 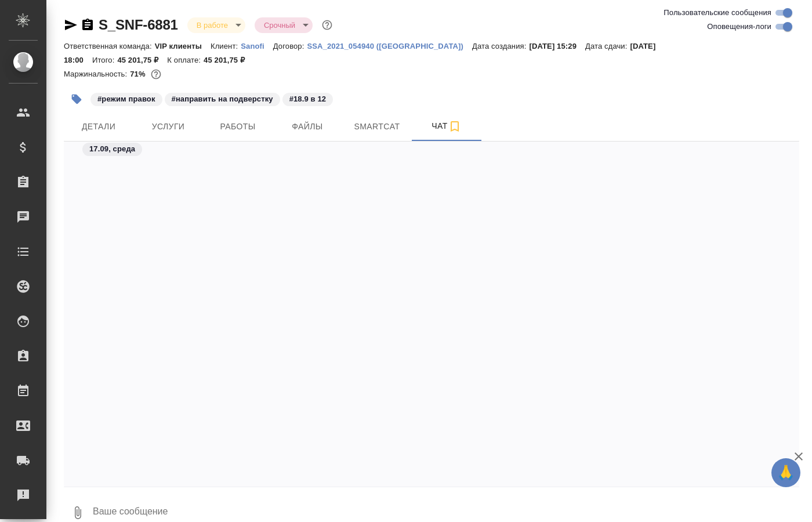 What do you see at coordinates (139, 74) in the screenshot?
I see `p: 71%` at bounding box center [139, 74].